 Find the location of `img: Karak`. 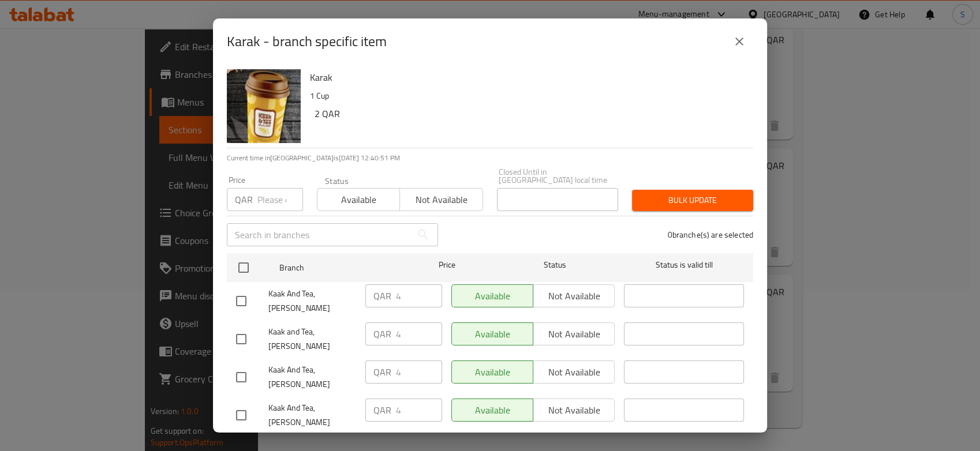

img: Karak is located at coordinates (264, 106).